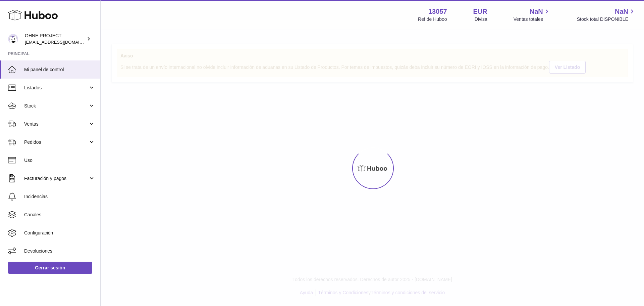 Image resolution: width=644 pixels, height=306 pixels. Describe the element at coordinates (606, 19) in the screenshot. I see `span: Stock total DISPONIBLE` at that location.